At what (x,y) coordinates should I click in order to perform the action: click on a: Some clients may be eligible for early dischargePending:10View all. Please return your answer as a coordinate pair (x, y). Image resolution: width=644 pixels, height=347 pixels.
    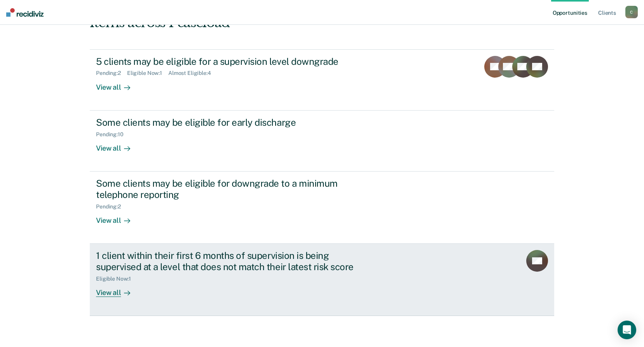
    Looking at the image, I should click on (322, 141).